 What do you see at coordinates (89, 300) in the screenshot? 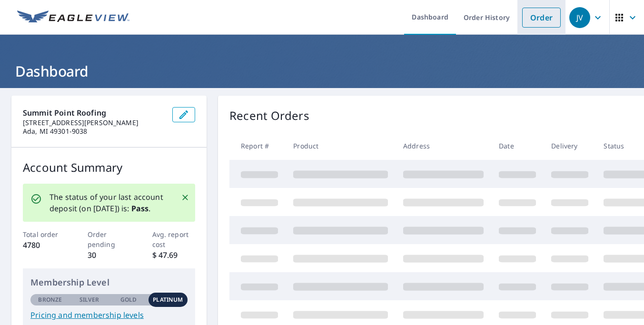
I see `p: Silver` at bounding box center [89, 300].